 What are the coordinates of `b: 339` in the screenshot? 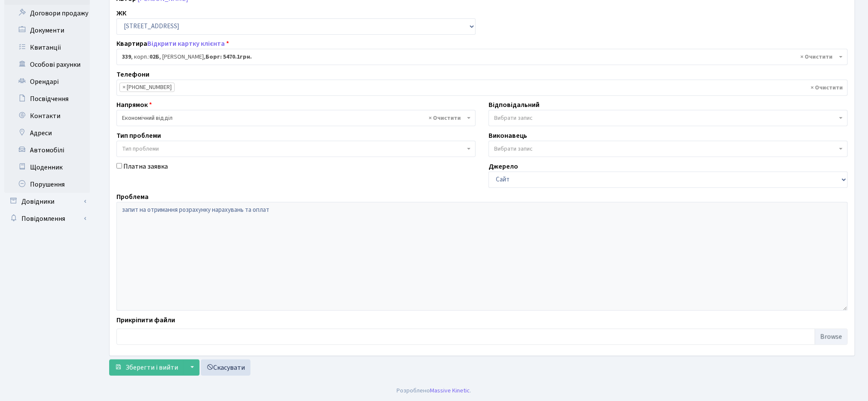 It's located at (127, 57).